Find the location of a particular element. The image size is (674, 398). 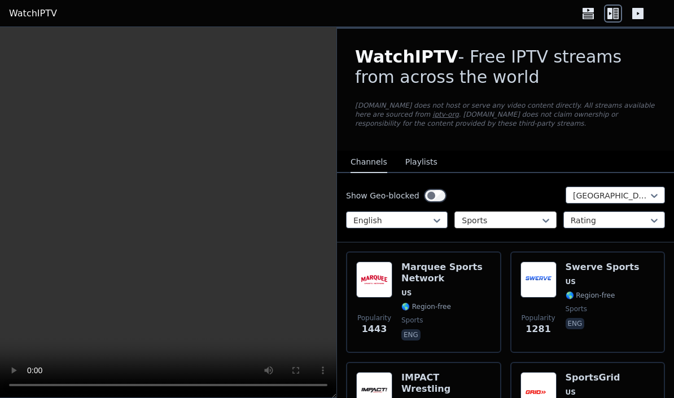

h6: SportsGrid is located at coordinates (593, 378).